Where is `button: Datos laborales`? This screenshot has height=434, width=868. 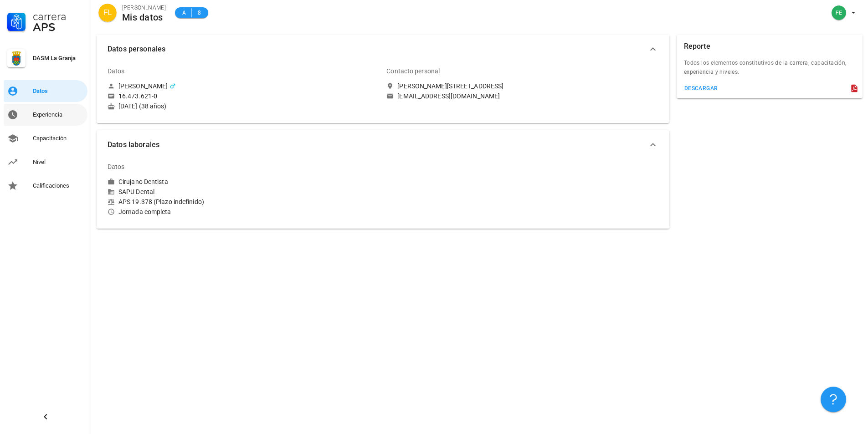
button: Datos laborales is located at coordinates (383, 144).